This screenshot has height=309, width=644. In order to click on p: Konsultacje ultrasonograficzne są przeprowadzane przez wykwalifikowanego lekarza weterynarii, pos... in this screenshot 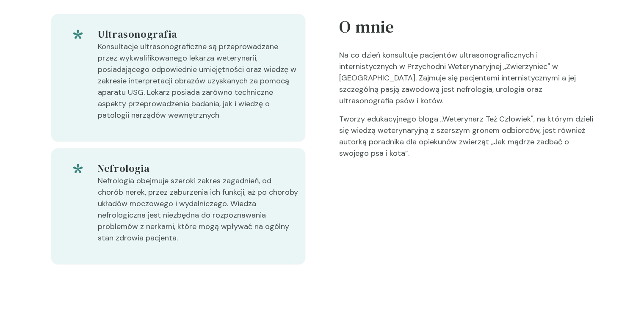, I will do `click(198, 84)`.